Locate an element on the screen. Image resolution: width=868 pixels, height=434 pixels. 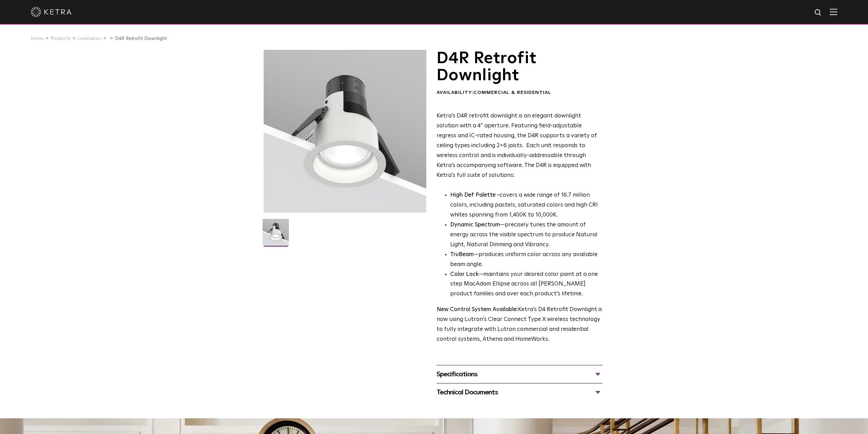
img: ketra-logo-2019-white is located at coordinates (51, 12).